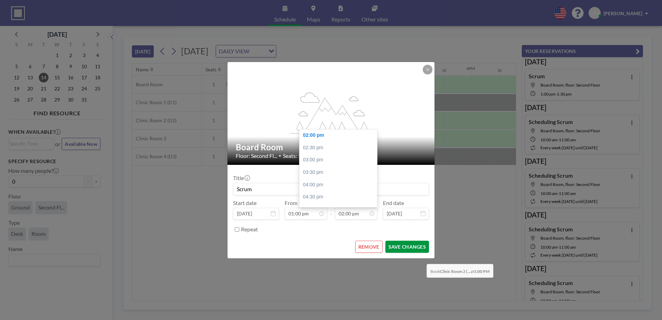 The height and width of the screenshot is (320, 662). Describe the element at coordinates (340, 197) in the screenshot. I see `div: 04:30 pm` at that location.